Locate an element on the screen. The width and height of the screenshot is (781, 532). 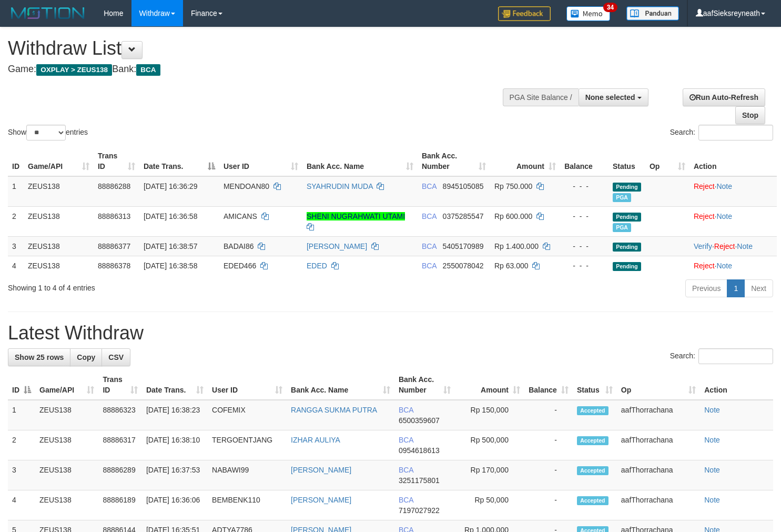
img: Feedback.jpg is located at coordinates (525, 14).